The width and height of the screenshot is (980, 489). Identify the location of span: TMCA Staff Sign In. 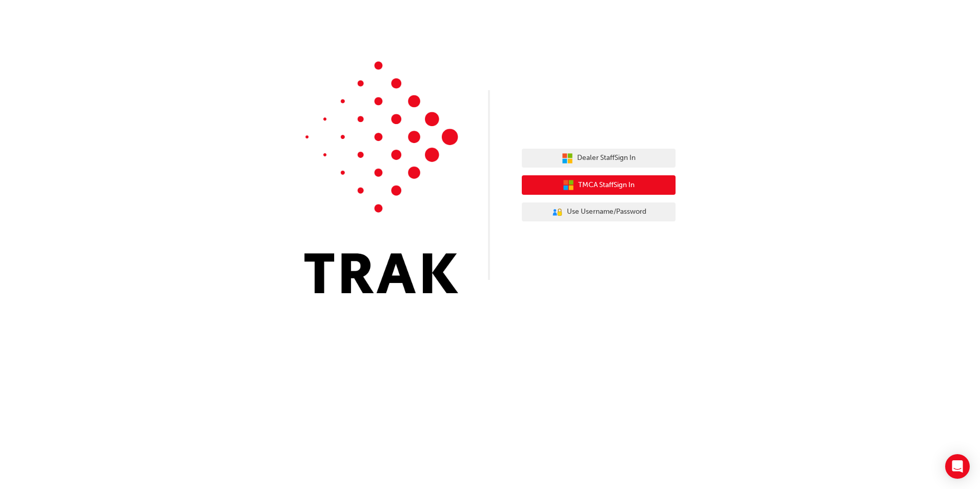
(606, 185).